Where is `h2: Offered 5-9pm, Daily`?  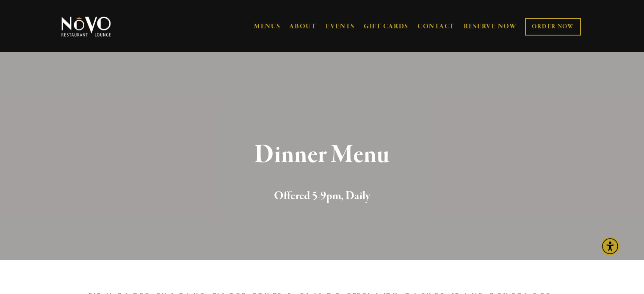
h2: Offered 5-9pm, Daily is located at coordinates (322, 196).